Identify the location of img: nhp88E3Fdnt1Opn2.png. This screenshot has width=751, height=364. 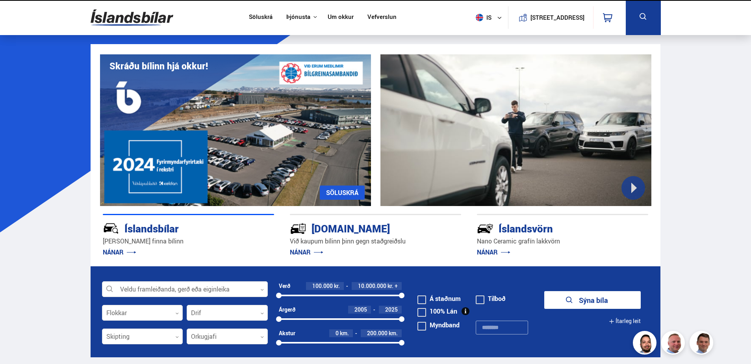
(645, 344).